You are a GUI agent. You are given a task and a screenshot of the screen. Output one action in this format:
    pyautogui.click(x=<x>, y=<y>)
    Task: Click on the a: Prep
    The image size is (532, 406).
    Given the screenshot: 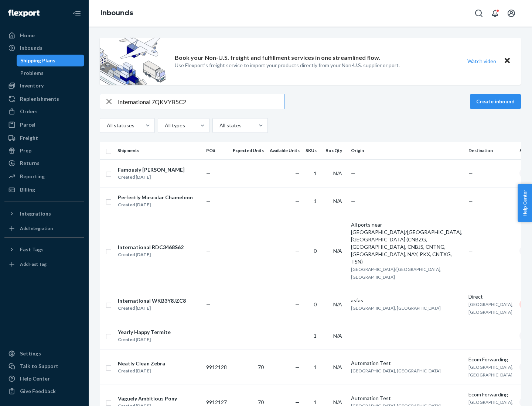 What is the action you would take?
    pyautogui.click(x=44, y=151)
    